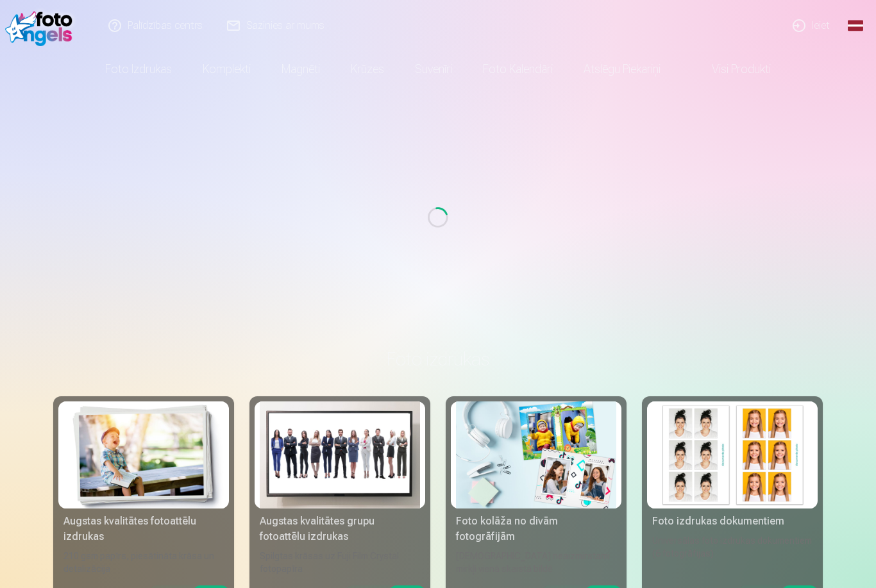 The width and height of the screenshot is (876, 588). Describe the element at coordinates (732, 554) in the screenshot. I see `div: Universālas foto izdrukas dokumentiem (6 fotogrāfijas)` at that location.